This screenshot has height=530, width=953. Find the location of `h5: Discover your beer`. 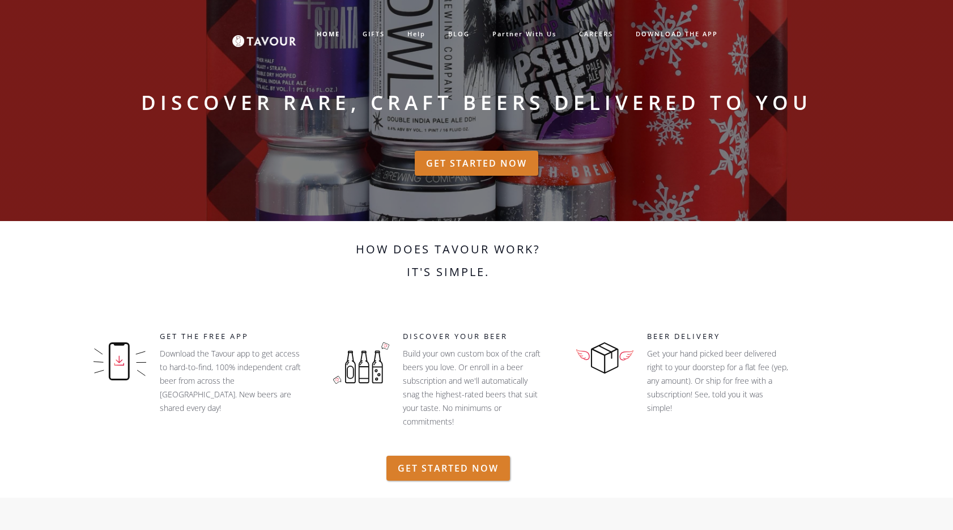

h5: Discover your beer is located at coordinates (479, 337).